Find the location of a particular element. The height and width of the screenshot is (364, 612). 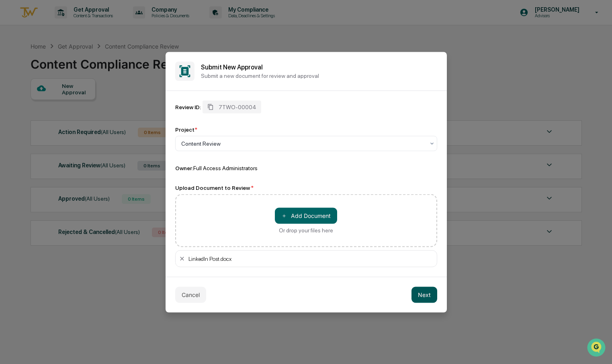

span: Full Access Administrators is located at coordinates (225, 168).